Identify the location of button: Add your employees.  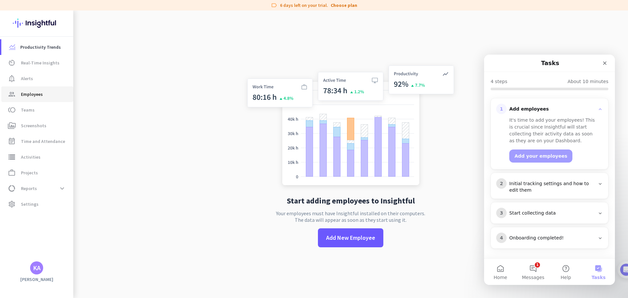
(57, 101).